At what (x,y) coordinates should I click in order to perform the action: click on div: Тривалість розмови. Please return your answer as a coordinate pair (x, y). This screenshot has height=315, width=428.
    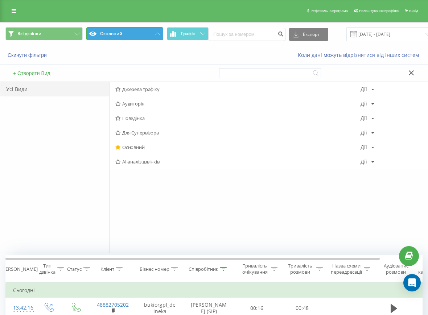
    Looking at the image, I should click on (300, 269).